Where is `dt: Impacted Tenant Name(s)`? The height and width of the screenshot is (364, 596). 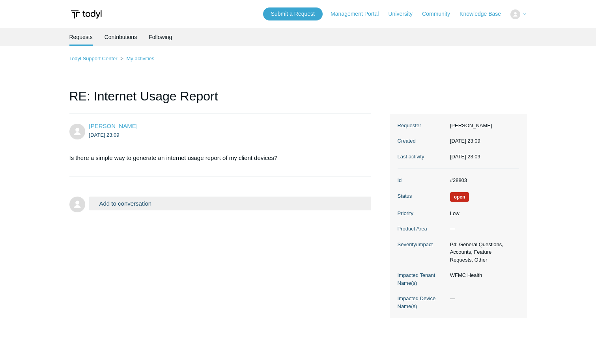 dt: Impacted Tenant Name(s) is located at coordinates (422, 280).